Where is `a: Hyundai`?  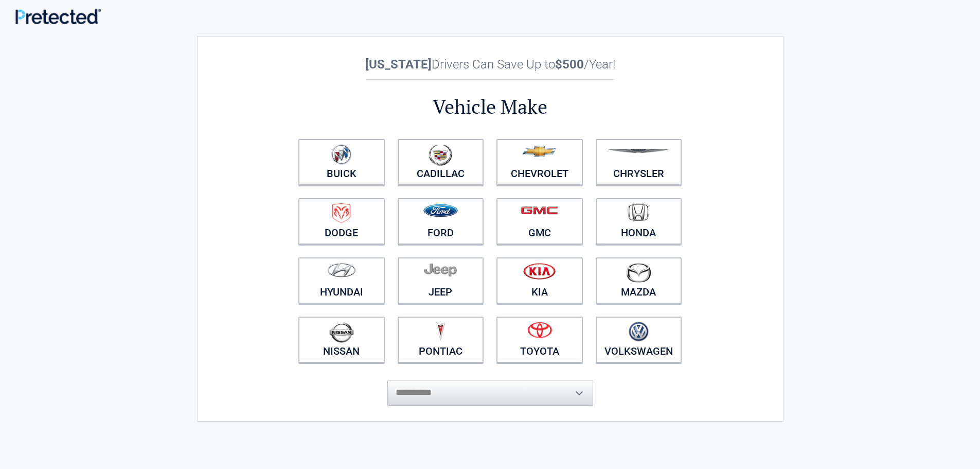
a: Hyundai is located at coordinates (342, 281).